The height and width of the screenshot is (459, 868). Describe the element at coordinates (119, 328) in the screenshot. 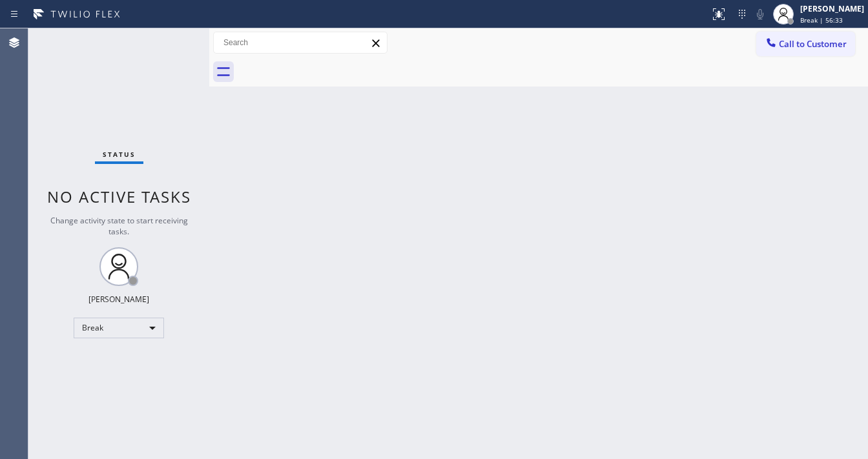

I see `div: Break` at that location.